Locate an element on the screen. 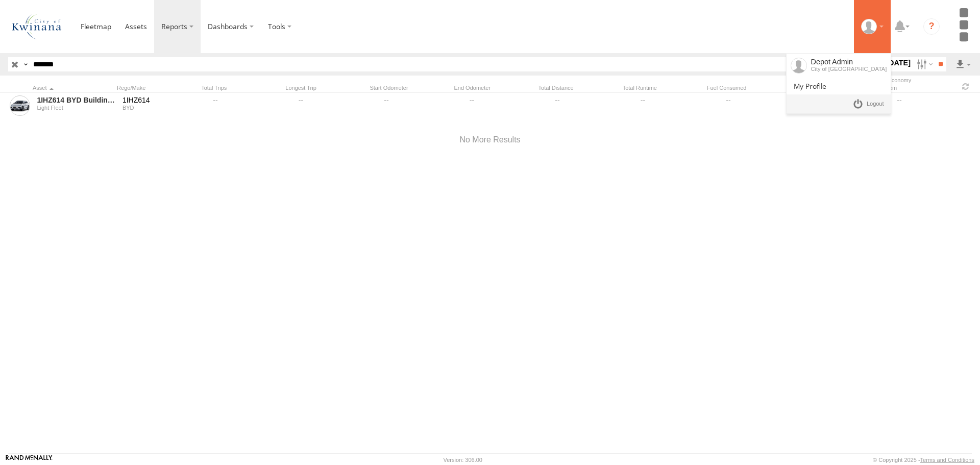 The height and width of the screenshot is (465, 980). div: Light Fleet is located at coordinates (76, 107).